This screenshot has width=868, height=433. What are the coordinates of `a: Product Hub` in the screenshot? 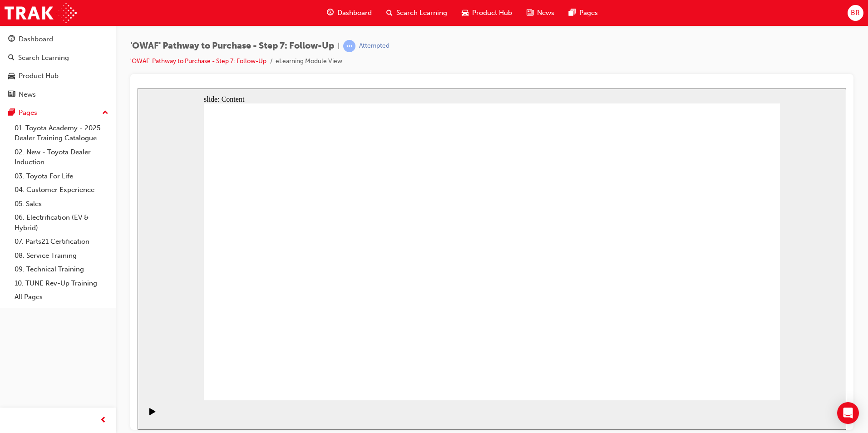 It's located at (57, 75).